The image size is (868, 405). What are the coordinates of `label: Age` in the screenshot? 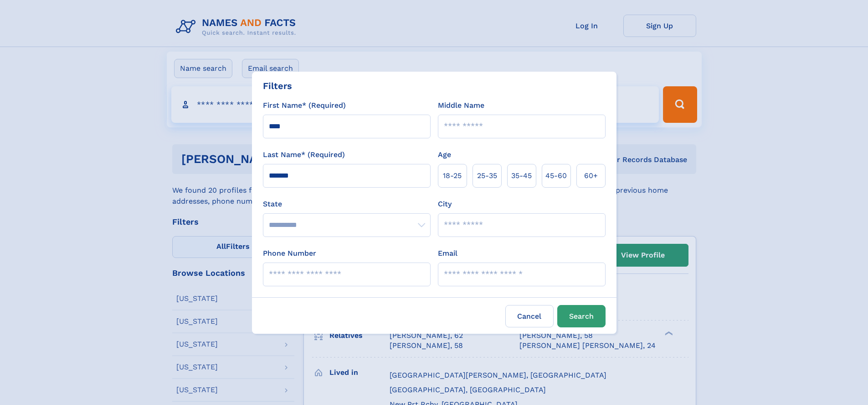 It's located at (445, 155).